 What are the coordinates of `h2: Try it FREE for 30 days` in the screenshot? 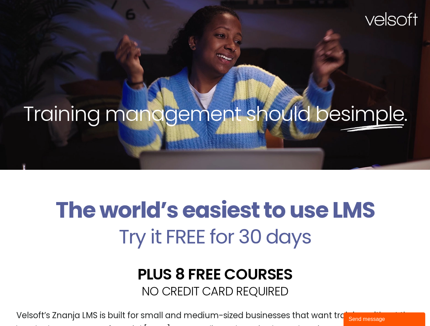 It's located at (215, 237).